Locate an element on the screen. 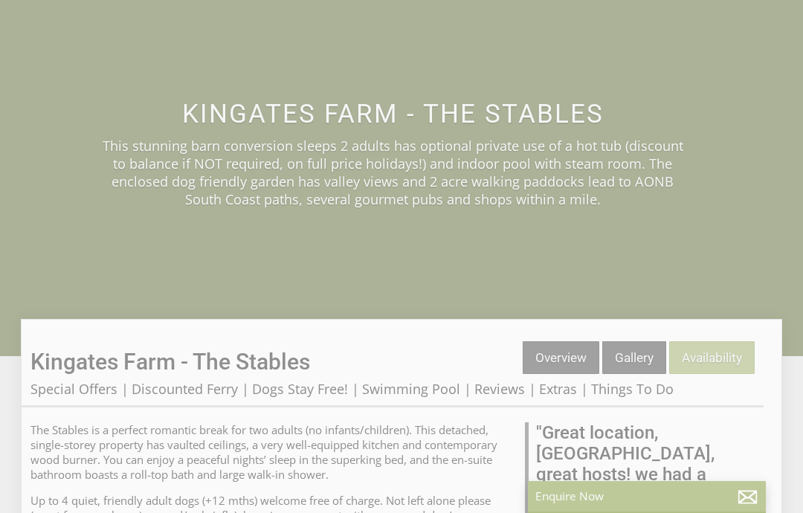  a: Availability is located at coordinates (712, 358).